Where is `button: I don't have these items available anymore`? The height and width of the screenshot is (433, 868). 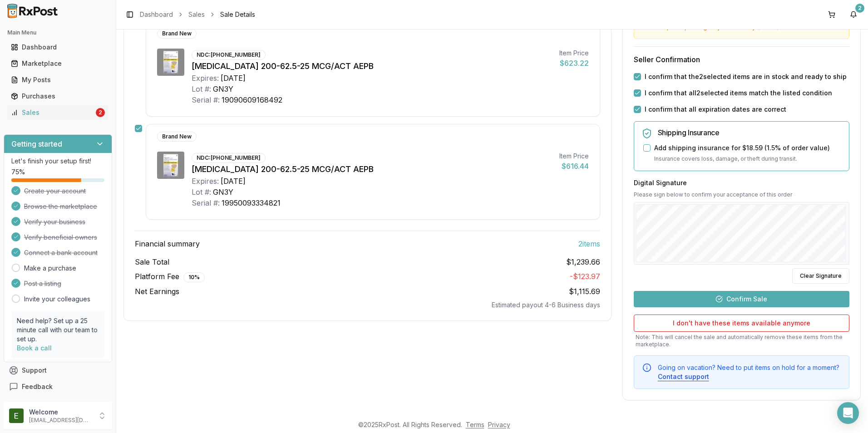
button: I don't have these items available anymore is located at coordinates (742, 323).